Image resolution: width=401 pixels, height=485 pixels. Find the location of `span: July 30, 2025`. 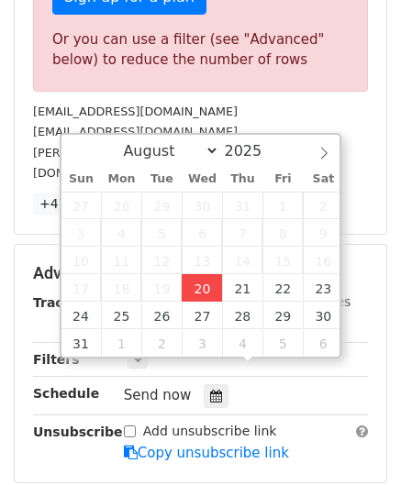

span: July 30, 2025 is located at coordinates (202, 205).